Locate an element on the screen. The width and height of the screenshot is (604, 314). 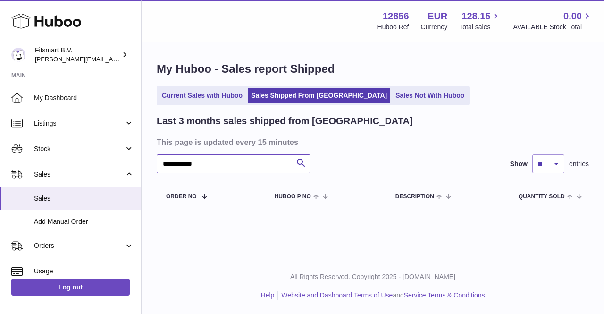
span: My Dashboard is located at coordinates (84, 98).